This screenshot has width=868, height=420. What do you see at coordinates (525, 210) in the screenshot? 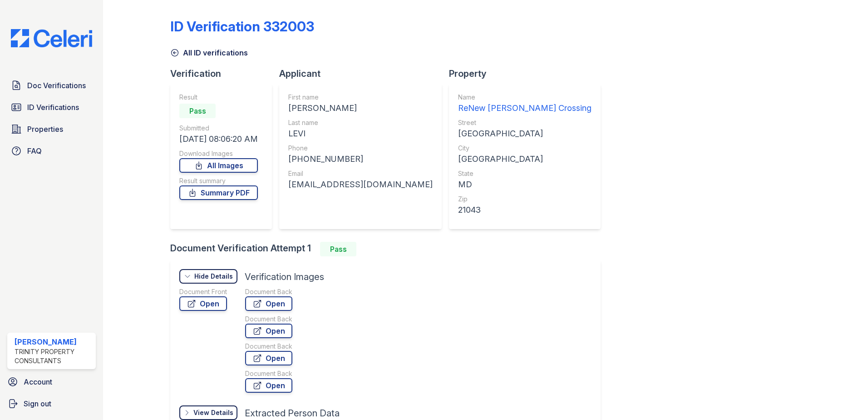
I see `div: 21043` at bounding box center [525, 210].